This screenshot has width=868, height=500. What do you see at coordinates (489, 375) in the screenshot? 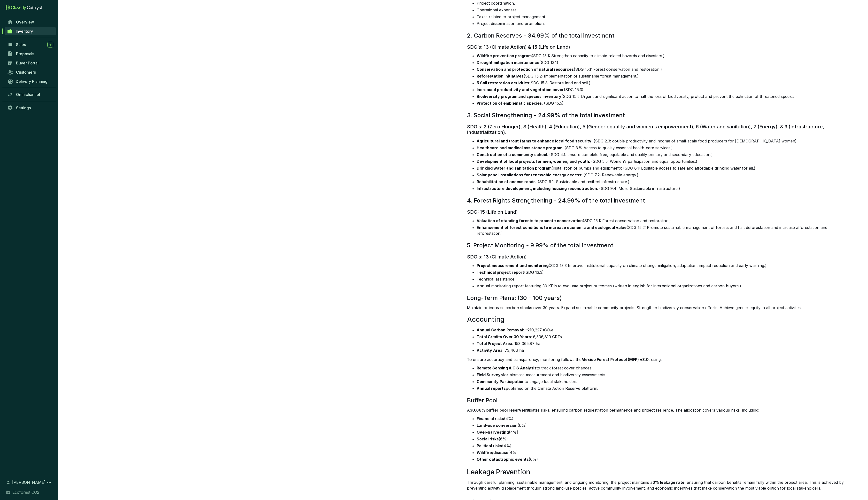
I see `strong: Field Surveys` at bounding box center [489, 375].